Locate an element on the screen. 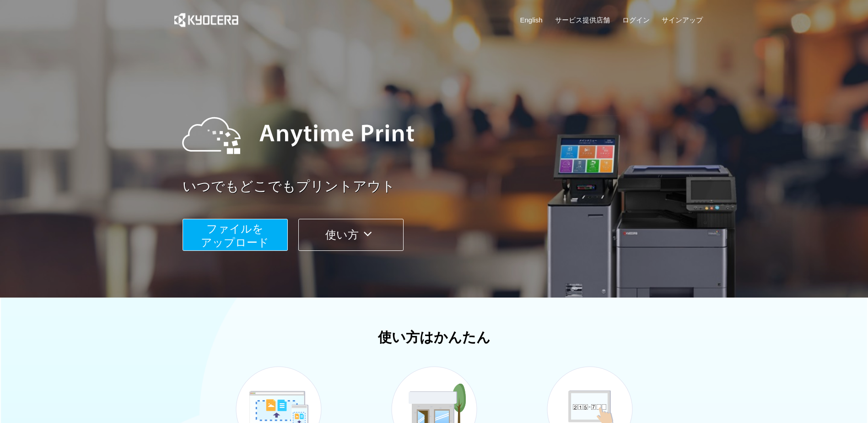 The width and height of the screenshot is (868, 423). a: いつでもどこでもプリントアウト is located at coordinates (446, 186).